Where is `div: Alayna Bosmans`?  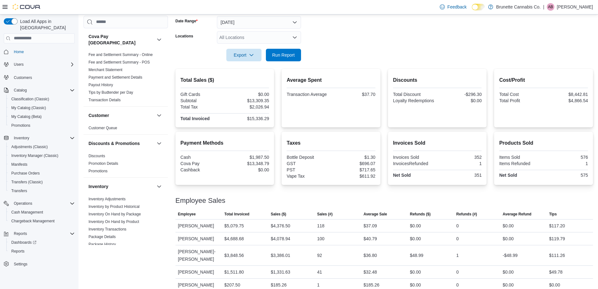 div: Alayna Bosmans is located at coordinates (551, 7).